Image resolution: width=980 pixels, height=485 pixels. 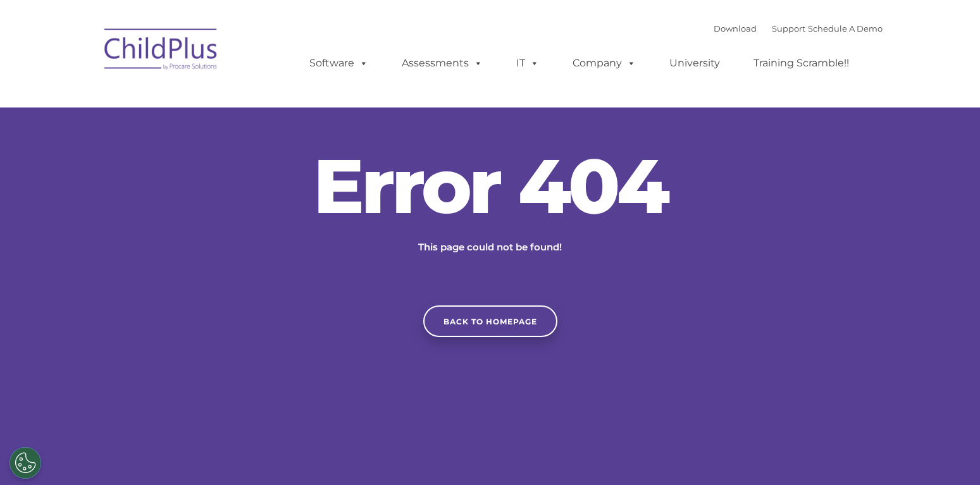 What do you see at coordinates (442, 63) in the screenshot?
I see `a: Assessments` at bounding box center [442, 63].